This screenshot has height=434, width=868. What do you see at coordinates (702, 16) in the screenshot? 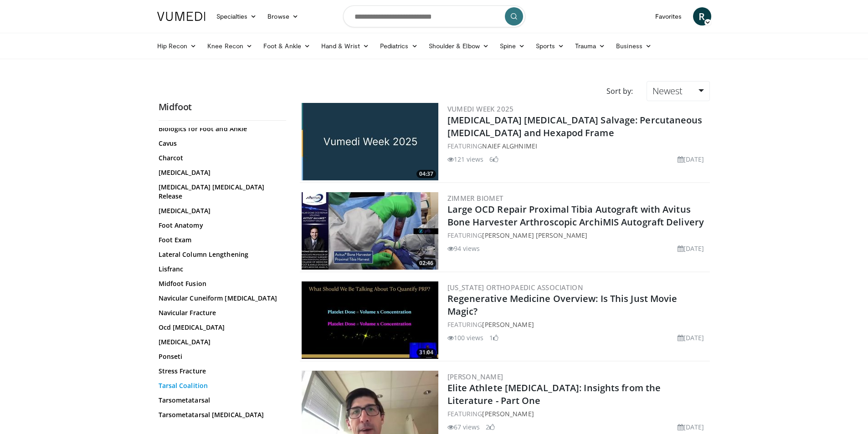
I see `a: R` at bounding box center [702, 16].